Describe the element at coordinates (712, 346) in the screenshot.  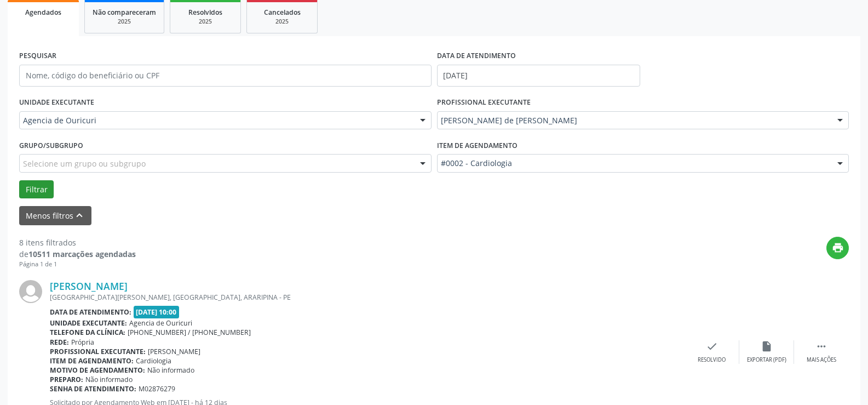
I see `i: check` at that location.